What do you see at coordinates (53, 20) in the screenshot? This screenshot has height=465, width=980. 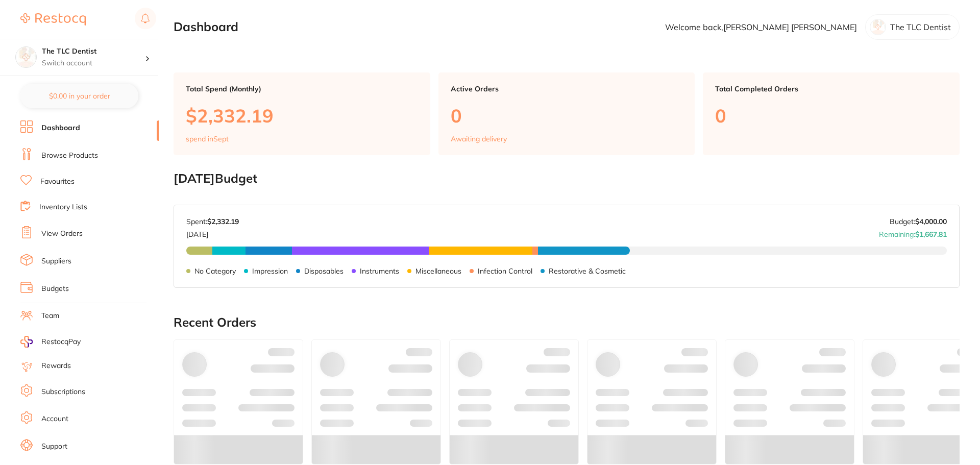 I see `img: Restocq Logo` at bounding box center [53, 20].